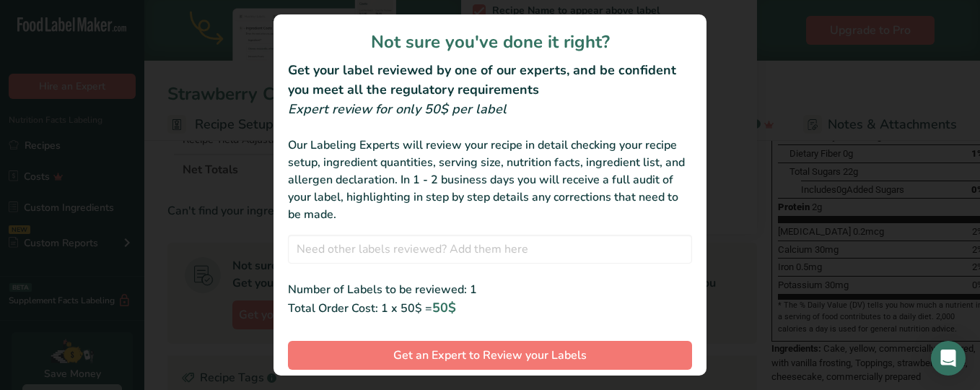  What do you see at coordinates (490, 356) in the screenshot?
I see `span: Get an Expert to Review your Labels` at bounding box center [490, 356].